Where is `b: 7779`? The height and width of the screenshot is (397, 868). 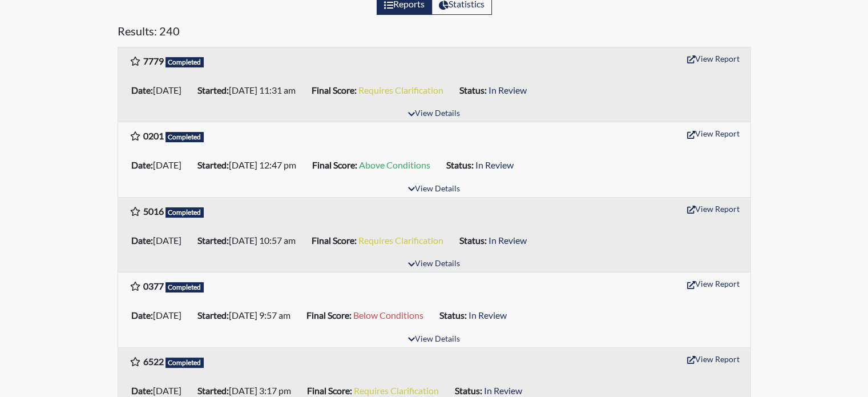 b: 7779 is located at coordinates (154, 61).